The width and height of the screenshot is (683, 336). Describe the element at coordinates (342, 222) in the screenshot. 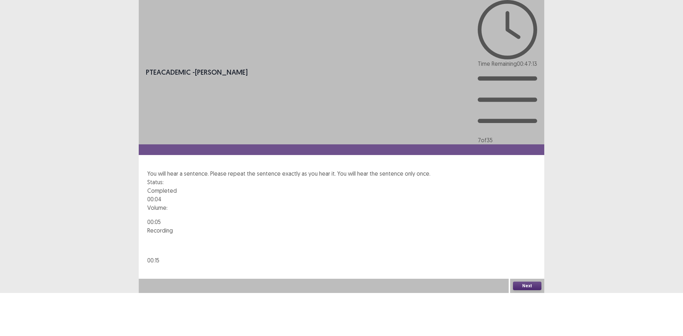

I see `p: 00 : 05` at that location.